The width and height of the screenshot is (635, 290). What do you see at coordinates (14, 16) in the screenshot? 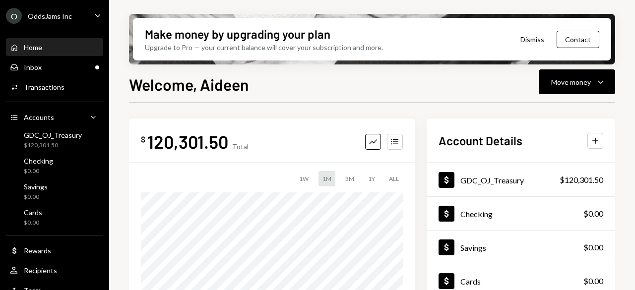
I see `div: O` at bounding box center [14, 16].